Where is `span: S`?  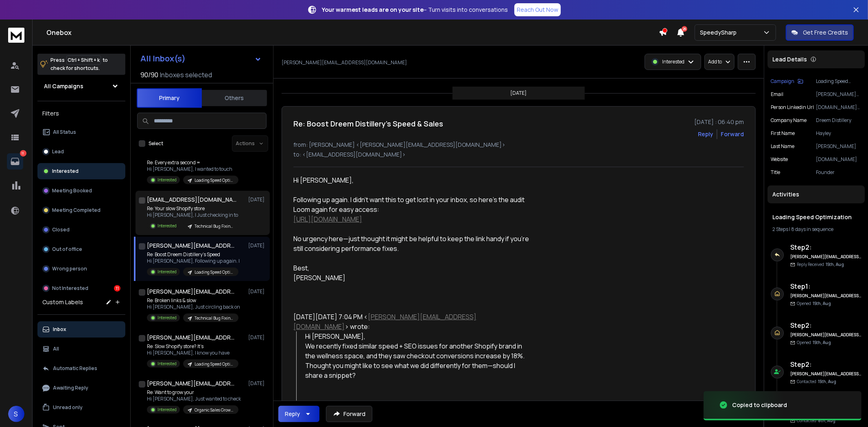
span: S is located at coordinates (16, 414).